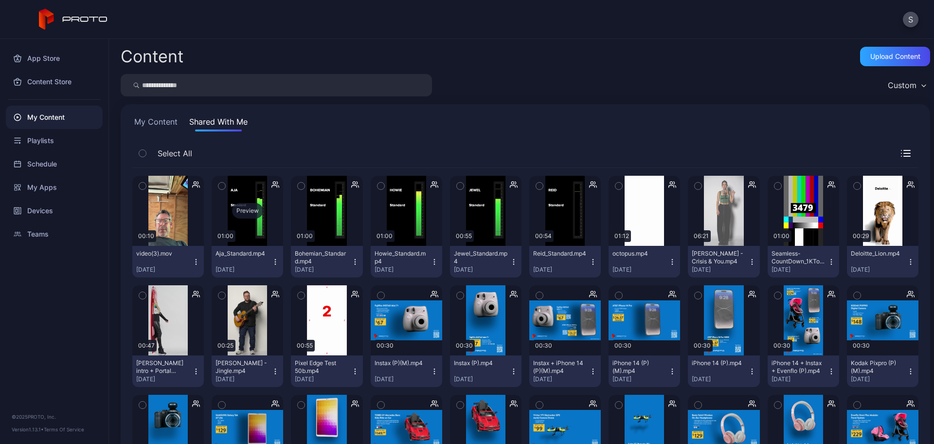 This screenshot has height=444, width=934. What do you see at coordinates (719, 363) in the screenshot?
I see `div: iPhone 14 (P).mp4` at bounding box center [719, 363].